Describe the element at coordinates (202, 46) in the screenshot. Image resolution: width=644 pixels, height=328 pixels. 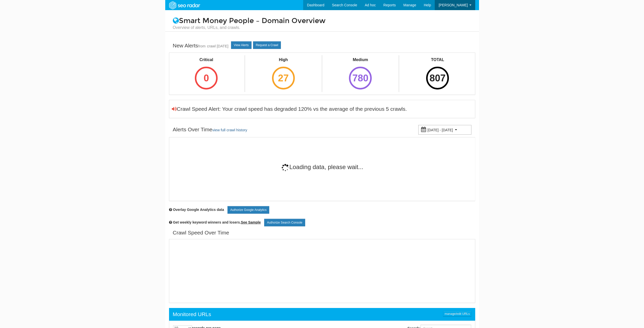
I see `small: from` at that location.